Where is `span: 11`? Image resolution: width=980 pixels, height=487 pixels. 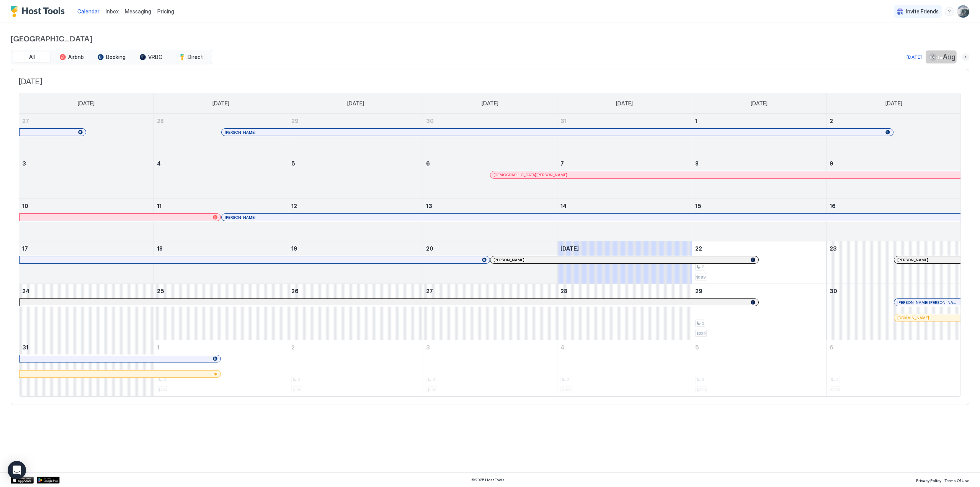
span: 11 is located at coordinates (159, 206).